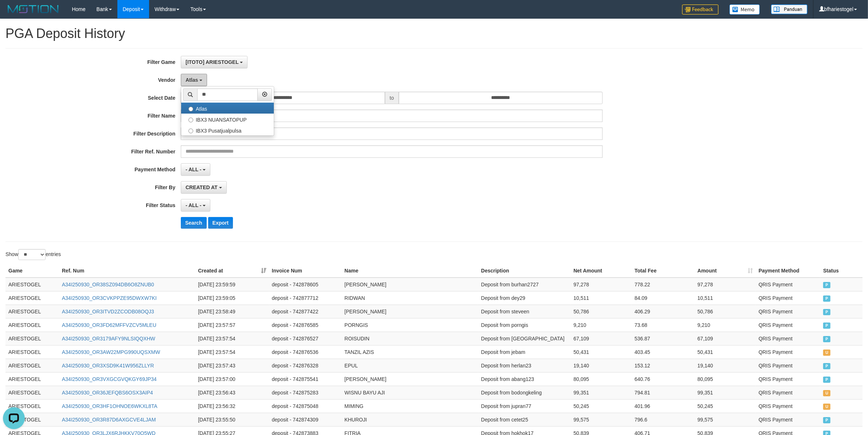  What do you see at coordinates (33, 9) in the screenshot?
I see `img: MOTION_logo.png` at bounding box center [33, 9].